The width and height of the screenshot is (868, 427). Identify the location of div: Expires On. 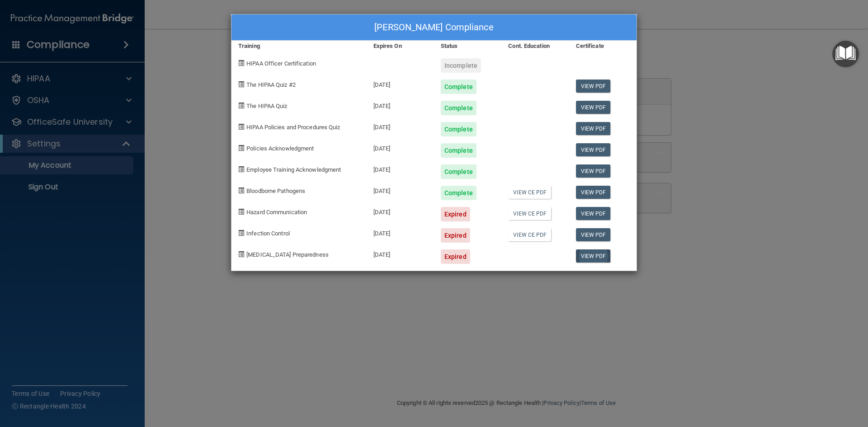
(400, 46).